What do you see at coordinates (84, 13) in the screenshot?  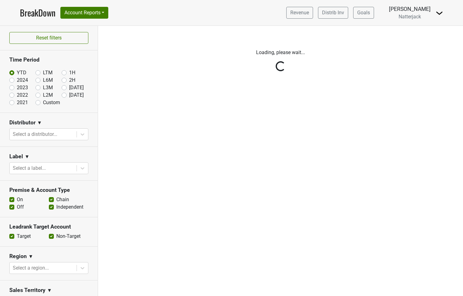 I see `button: Account Reports` at bounding box center [84, 13].